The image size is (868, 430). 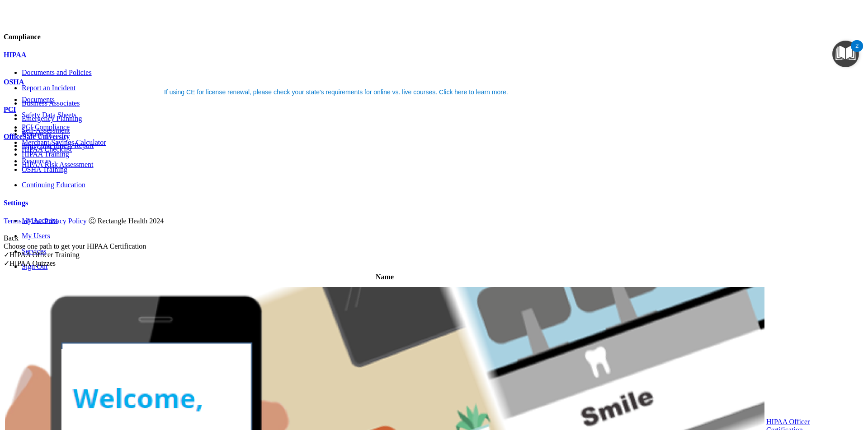 I want to click on p: Documents, so click(x=442, y=100).